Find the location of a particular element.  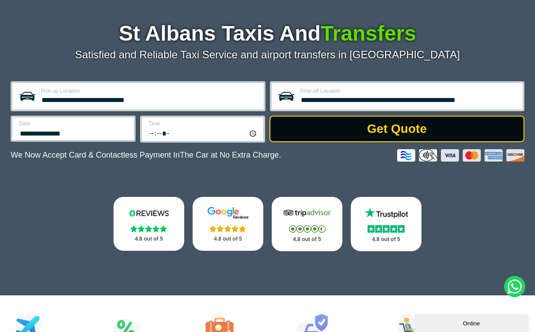

img: Credit And Debit Cards is located at coordinates (461, 155).